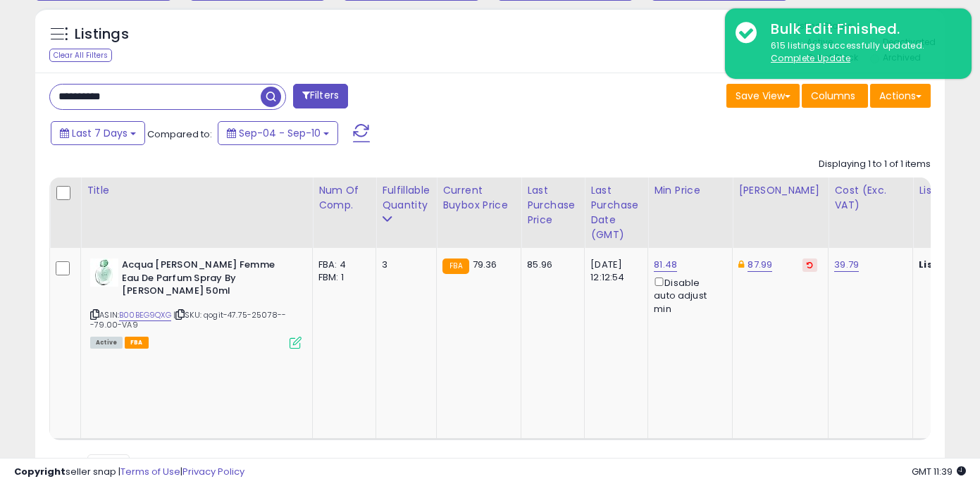 The height and width of the screenshot is (486, 980). What do you see at coordinates (106, 342) in the screenshot?
I see `span: All listings currently available for purchase on Amazon` at bounding box center [106, 342].